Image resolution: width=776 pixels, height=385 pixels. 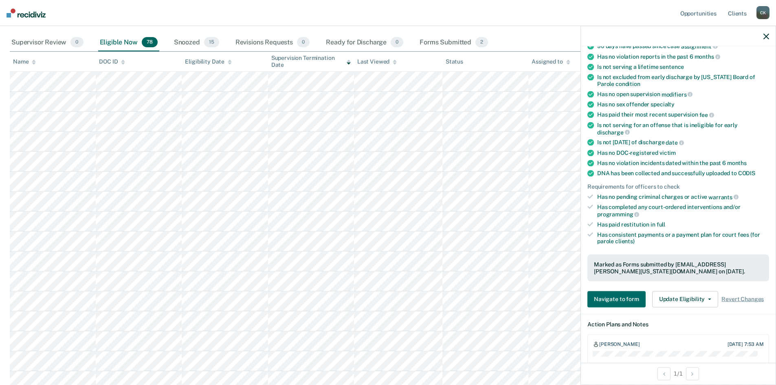 I want to click on span: modifiers, so click(x=677, y=94).